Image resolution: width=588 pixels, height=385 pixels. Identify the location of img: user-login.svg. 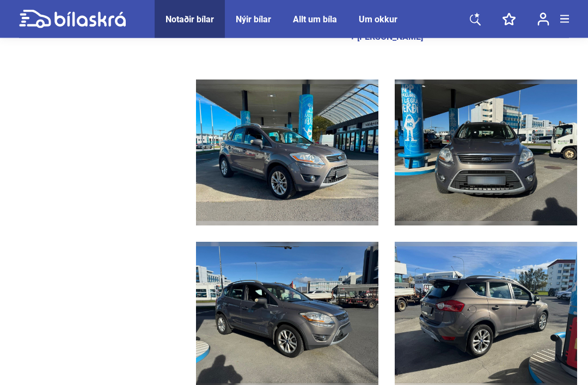
(544, 19).